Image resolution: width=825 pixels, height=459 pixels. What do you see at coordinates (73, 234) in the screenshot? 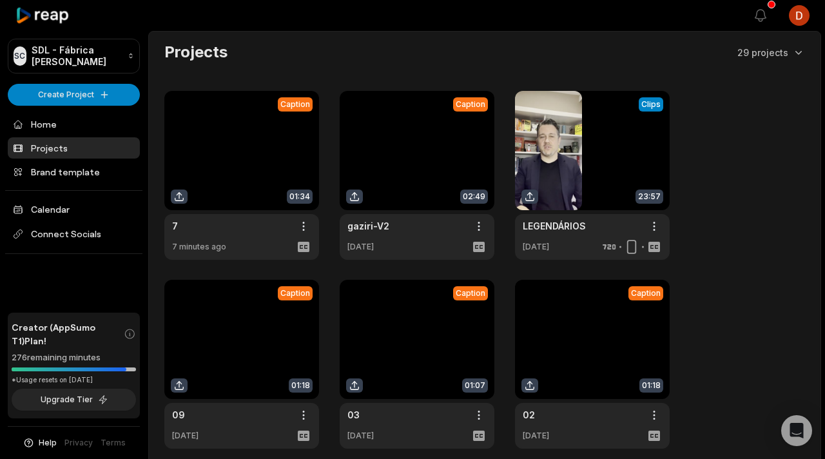
I see `span: Connect Socials` at bounding box center [73, 234].